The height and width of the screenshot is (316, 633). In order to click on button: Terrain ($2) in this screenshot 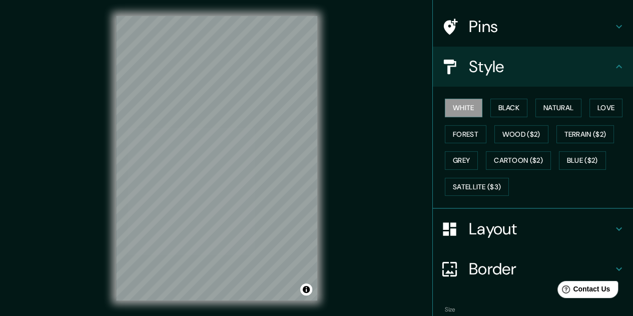, I will do `click(585, 134)`.